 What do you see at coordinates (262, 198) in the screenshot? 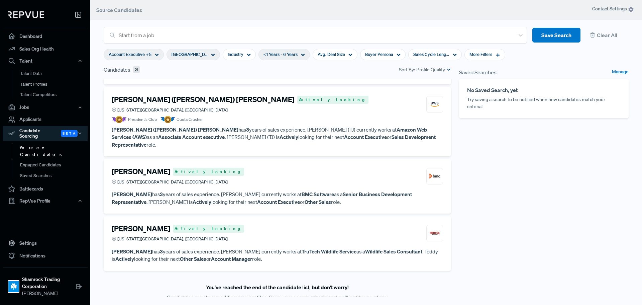
I see `strong: Senior Business Development Representative` at bounding box center [262, 198].